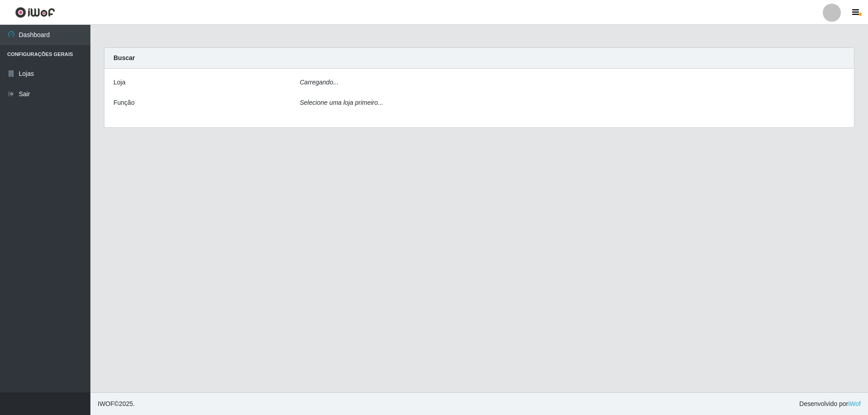 The height and width of the screenshot is (415, 868). What do you see at coordinates (116, 404) in the screenshot?
I see `span: © 2025 .` at bounding box center [116, 404].